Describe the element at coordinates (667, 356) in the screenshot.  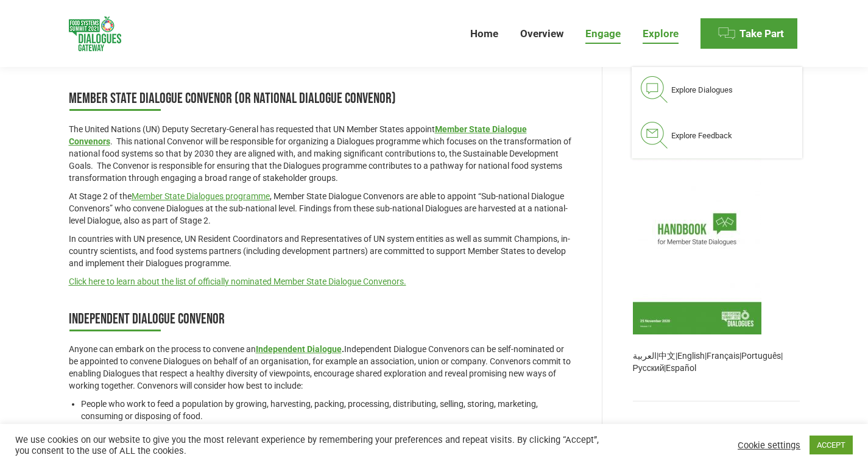
I see `a: 中文` at that location.